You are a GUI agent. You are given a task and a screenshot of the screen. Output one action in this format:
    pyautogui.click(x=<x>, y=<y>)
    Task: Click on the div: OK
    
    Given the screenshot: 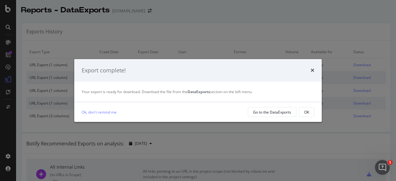 What is the action you would take?
    pyautogui.click(x=307, y=112)
    